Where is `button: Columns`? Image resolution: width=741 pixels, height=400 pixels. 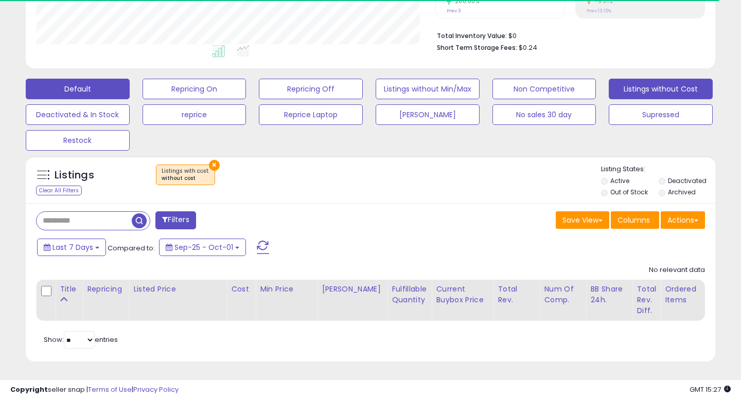 button: Columns is located at coordinates (635, 220).